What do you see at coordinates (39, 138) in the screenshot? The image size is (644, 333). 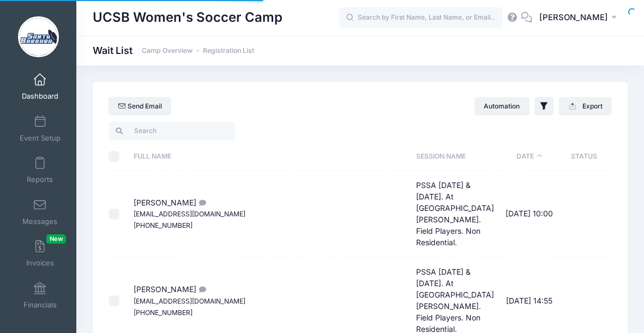 I see `span: Event Setup` at bounding box center [39, 138].